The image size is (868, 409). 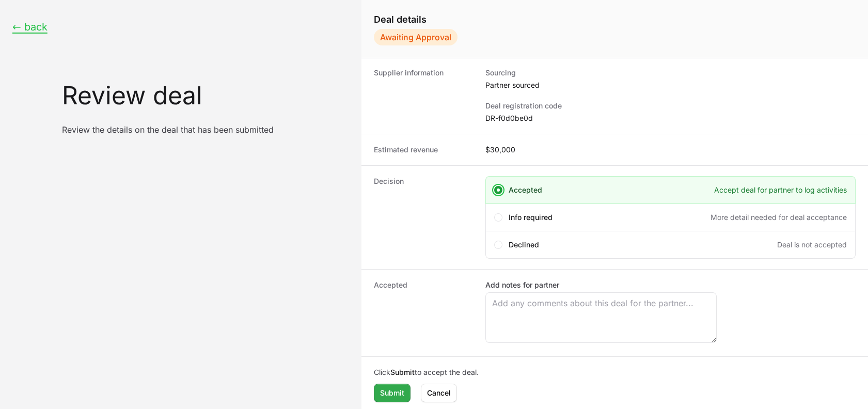 What do you see at coordinates (424, 218) in the screenshot?
I see `dt: Decision` at bounding box center [424, 218].